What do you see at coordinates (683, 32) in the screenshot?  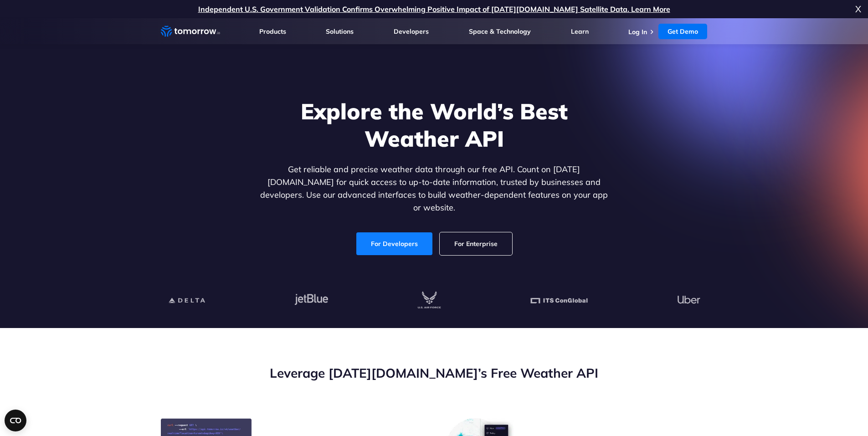 I see `a: Get Demo` at bounding box center [683, 32].